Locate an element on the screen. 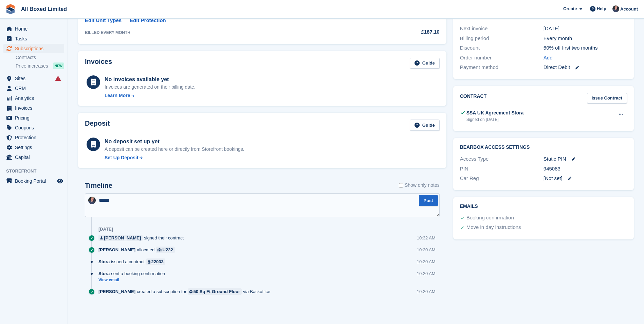 The image size is (644, 324). div: Car Reg is located at coordinates (502, 178).